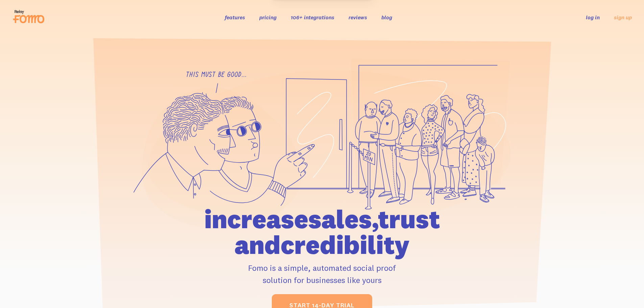 The width and height of the screenshot is (644, 308). I want to click on a: features, so click(235, 17).